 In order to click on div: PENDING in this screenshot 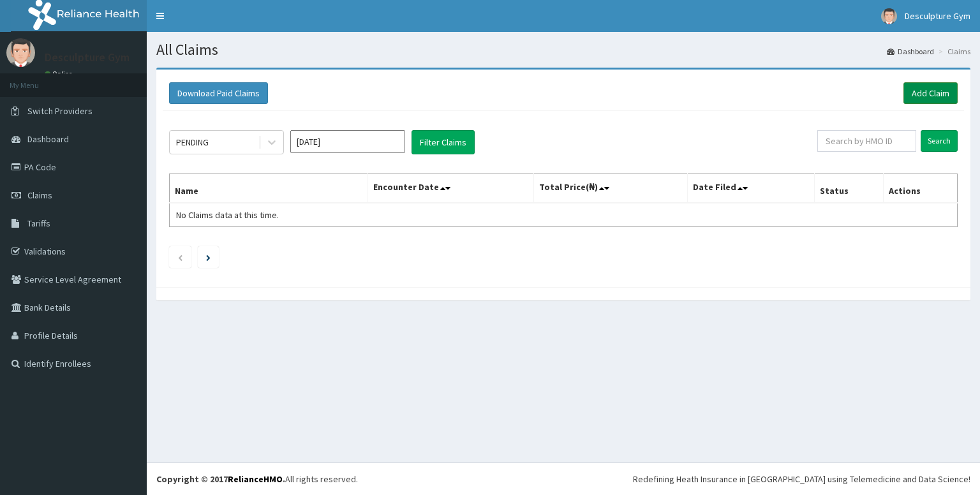, I will do `click(192, 142)`.